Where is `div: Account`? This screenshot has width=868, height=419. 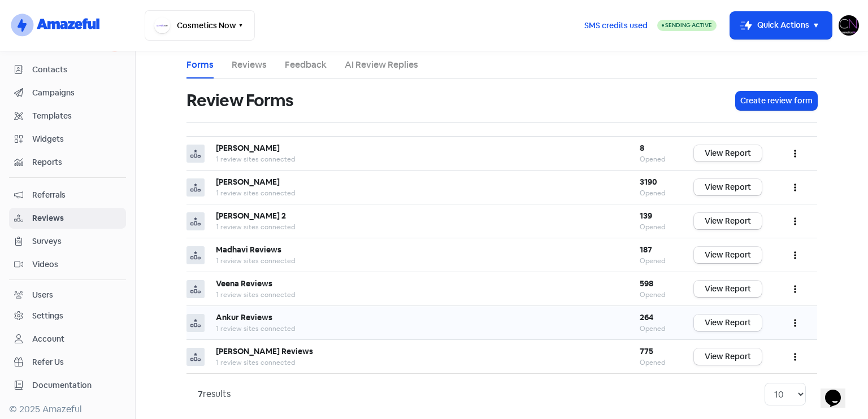 div: Account is located at coordinates (48, 339).